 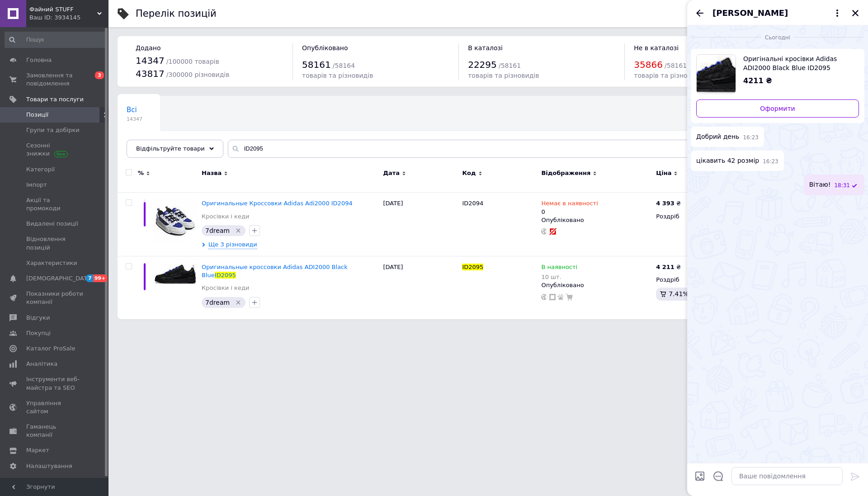 What do you see at coordinates (559, 276) in the screenshot?
I see `div: 10 шт.` at bounding box center [559, 276].